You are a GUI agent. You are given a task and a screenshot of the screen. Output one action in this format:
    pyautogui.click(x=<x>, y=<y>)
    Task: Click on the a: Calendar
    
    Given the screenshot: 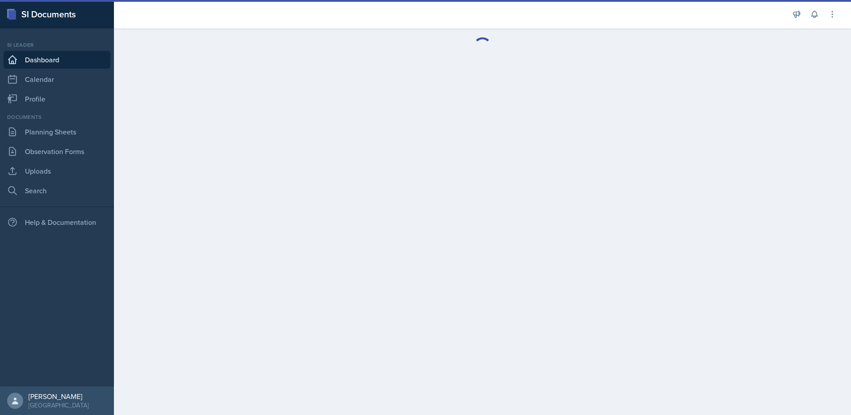 What is the action you would take?
    pyautogui.click(x=57, y=79)
    